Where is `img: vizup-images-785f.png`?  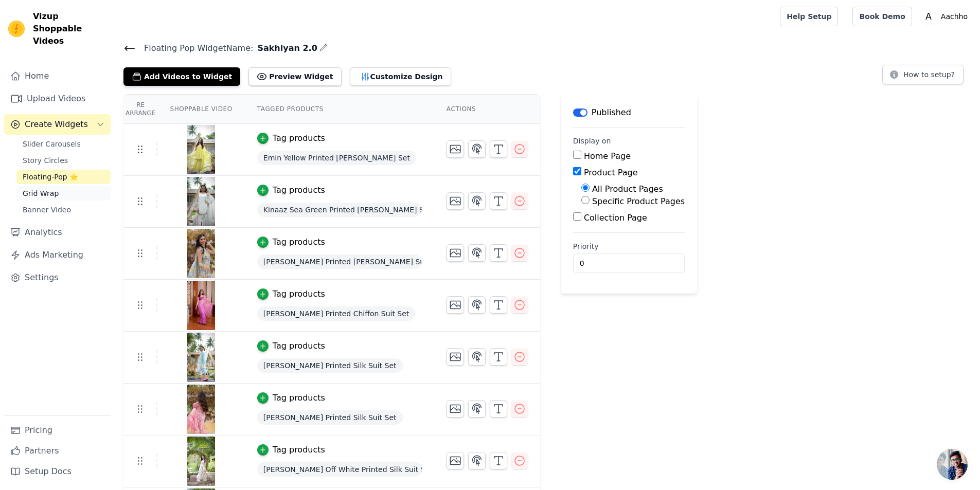
img: vizup-images-785f.png is located at coordinates (201, 358).